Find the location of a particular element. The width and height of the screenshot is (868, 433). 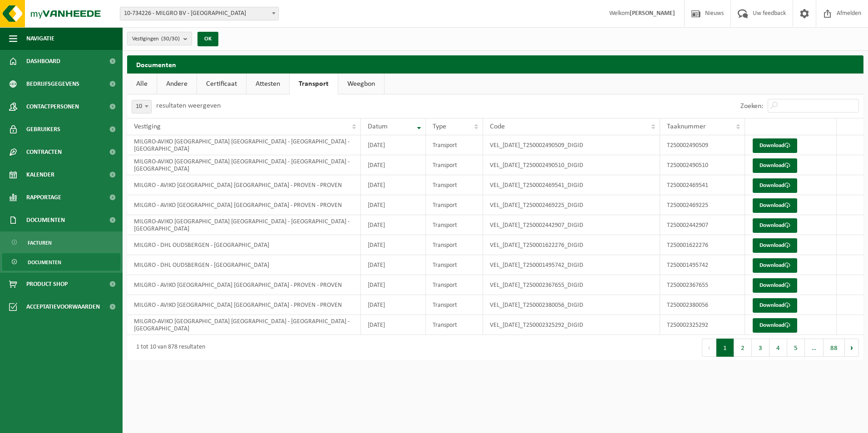

span: Bedrijfsgegevens is located at coordinates (53, 84).